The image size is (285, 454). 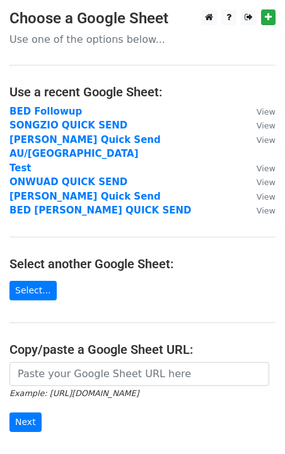 What do you see at coordinates (68, 182) in the screenshot?
I see `strong: ONWUAD QUICK SEND` at bounding box center [68, 182].